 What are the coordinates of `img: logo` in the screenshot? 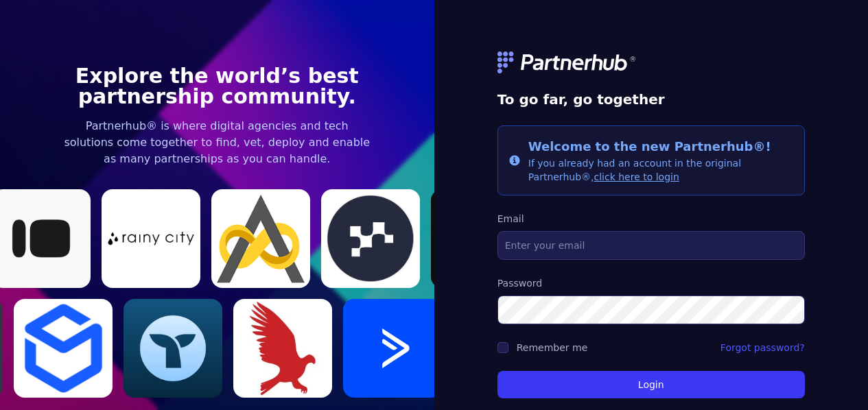 It's located at (567, 63).